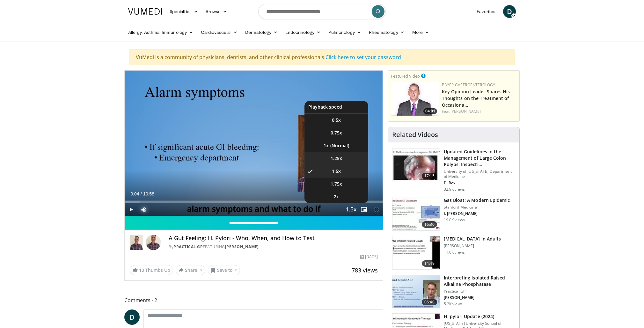 This screenshot has height=328, width=644. Describe the element at coordinates (429, 176) in the screenshot. I see `span: 17:15` at that location.